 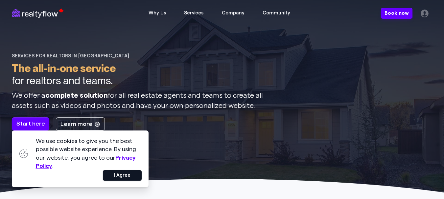 I want to click on span: for realtors and teams., so click(x=62, y=80).